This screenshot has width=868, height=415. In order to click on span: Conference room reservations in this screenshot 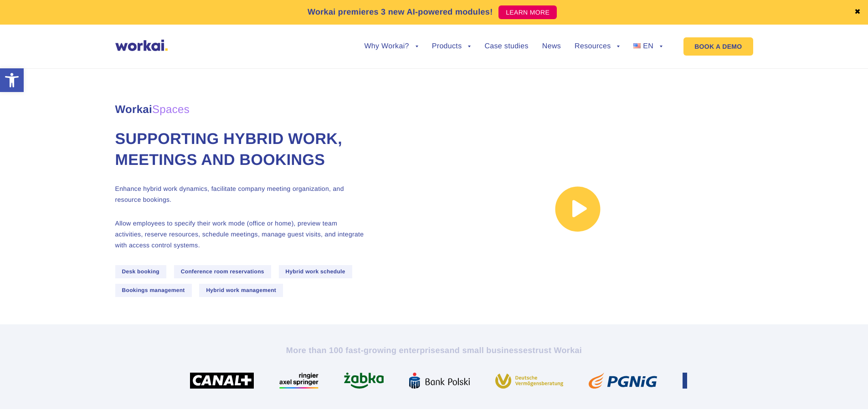, I will do `click(222, 271)`.